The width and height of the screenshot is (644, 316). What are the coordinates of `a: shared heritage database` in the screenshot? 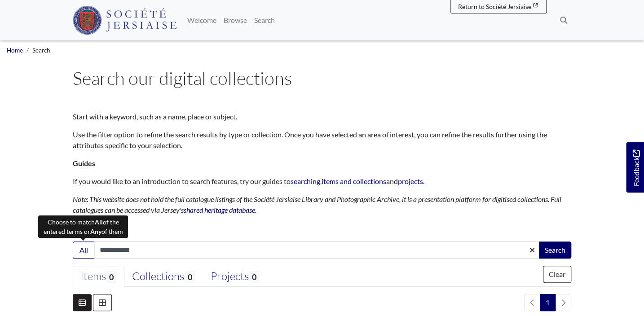 It's located at (219, 210).